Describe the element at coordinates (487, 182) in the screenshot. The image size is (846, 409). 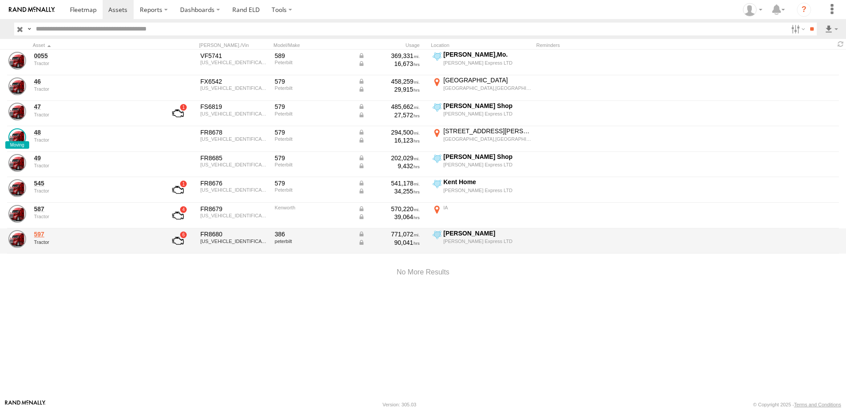
I see `div: Kent Home` at that location.